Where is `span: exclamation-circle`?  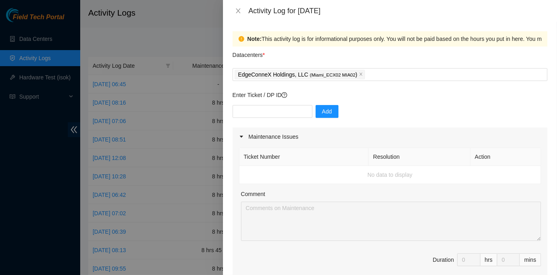 span: exclamation-circle is located at coordinates (241, 39).